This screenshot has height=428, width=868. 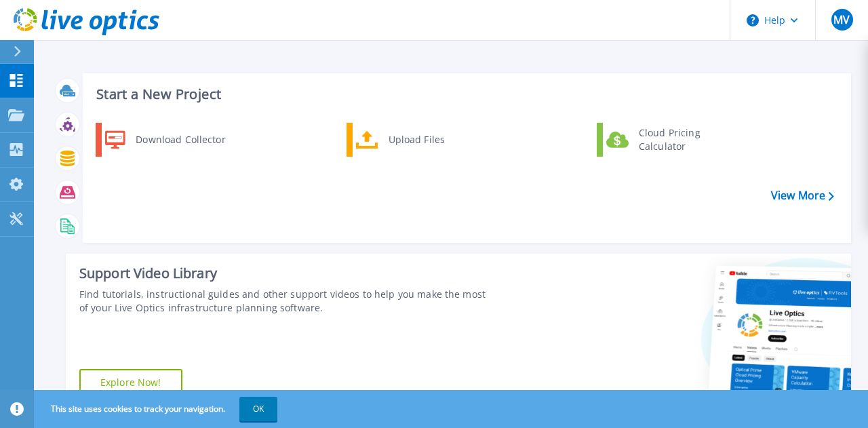 What do you see at coordinates (165, 140) in the screenshot?
I see `a: Download Collector` at bounding box center [165, 140].